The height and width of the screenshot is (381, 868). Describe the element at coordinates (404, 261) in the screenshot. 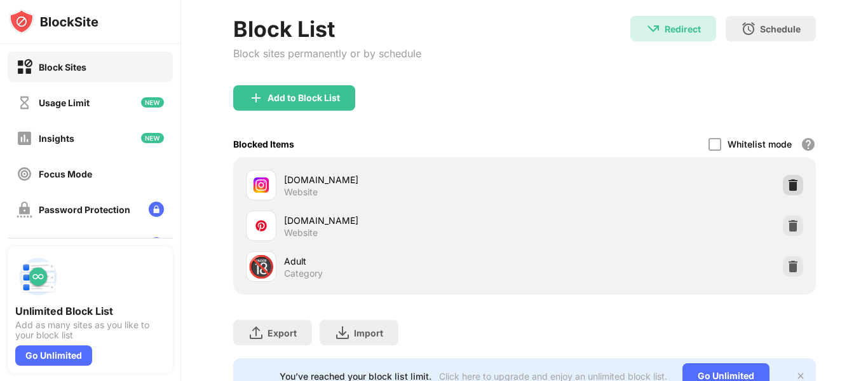

I see `div: Adult` at that location.